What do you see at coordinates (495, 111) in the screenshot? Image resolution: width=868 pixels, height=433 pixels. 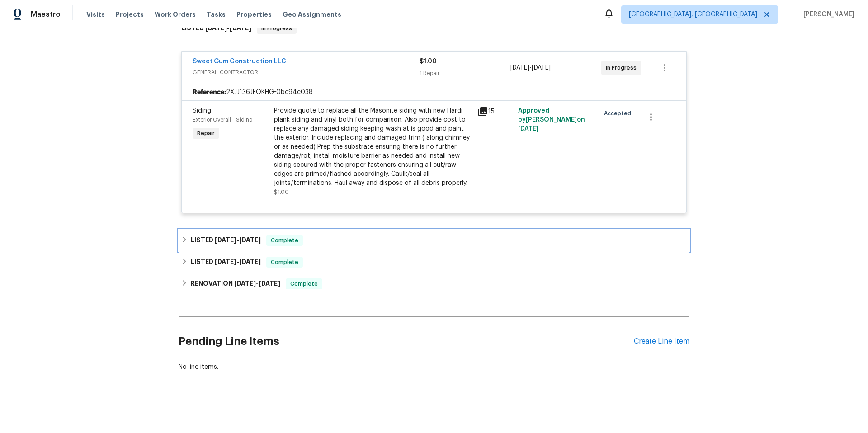 I see `div: 15` at bounding box center [495, 111].